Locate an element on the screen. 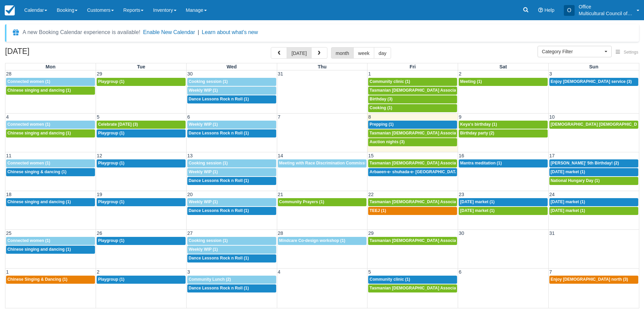  span: 4 is located at coordinates (279, 272).